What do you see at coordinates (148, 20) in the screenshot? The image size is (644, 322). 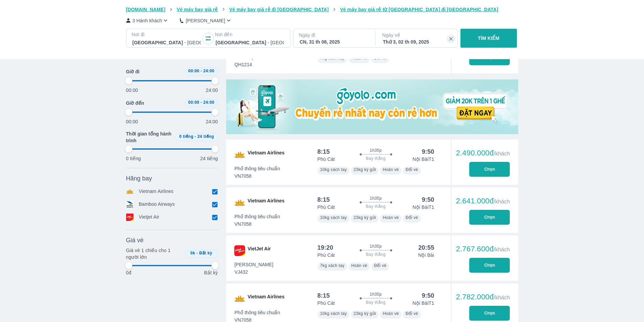 I see `button: 3 Hành khách` at bounding box center [148, 20].